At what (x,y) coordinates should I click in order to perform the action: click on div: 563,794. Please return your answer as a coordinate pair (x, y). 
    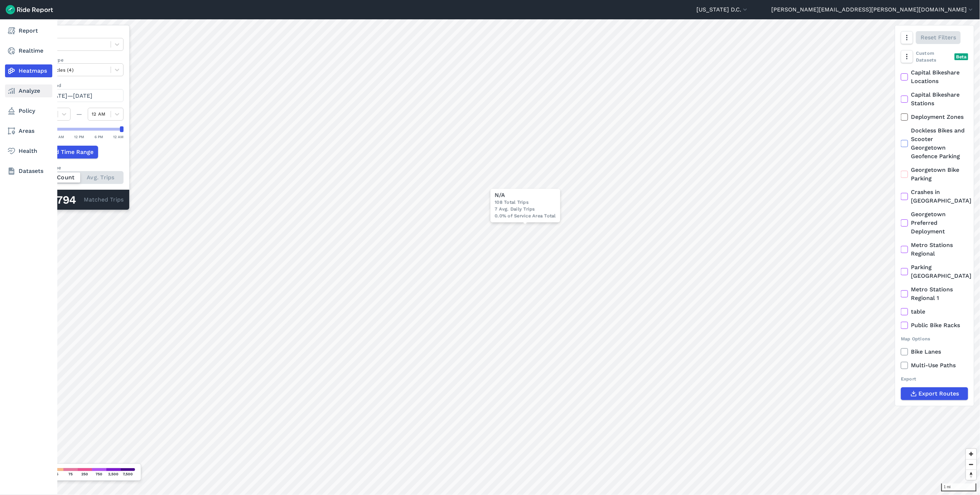
    Looking at the image, I should click on (59, 200).